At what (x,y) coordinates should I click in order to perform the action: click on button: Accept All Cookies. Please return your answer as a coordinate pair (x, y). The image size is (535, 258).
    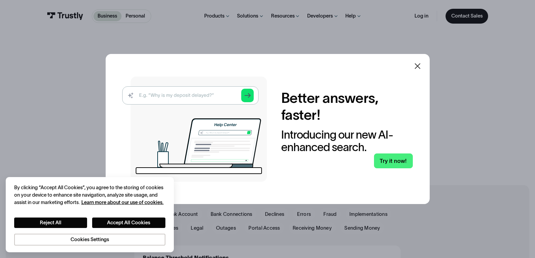
    Looking at the image, I should click on (129, 223).